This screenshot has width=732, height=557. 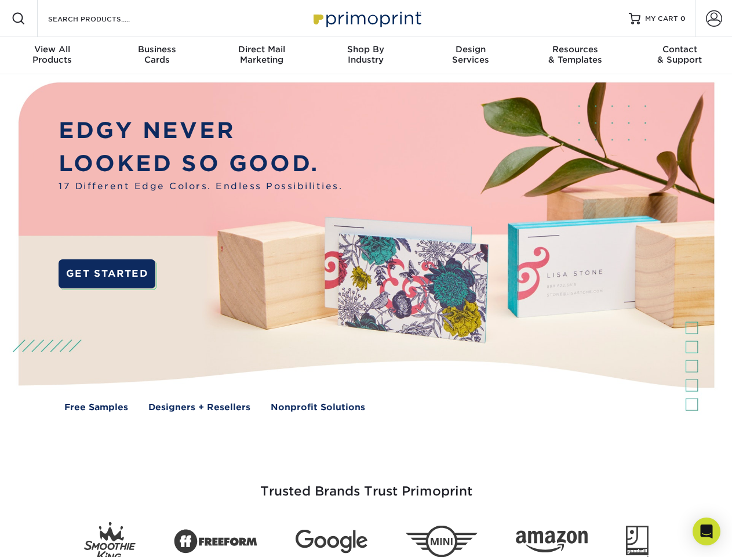 What do you see at coordinates (366, 56) in the screenshot?
I see `a: Shop ByIndustry` at bounding box center [366, 56].